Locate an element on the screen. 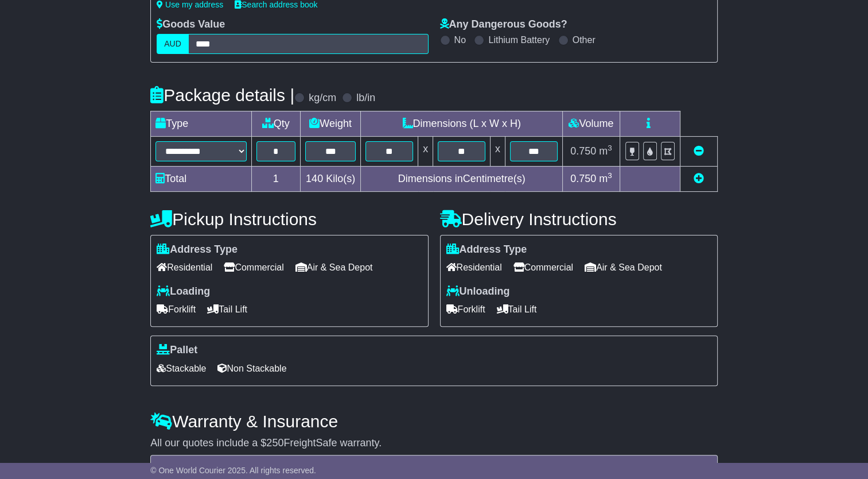 This screenshot has height=479, width=868. div: All our quotes include a $ FreightSafe warranty. is located at coordinates (434, 443).